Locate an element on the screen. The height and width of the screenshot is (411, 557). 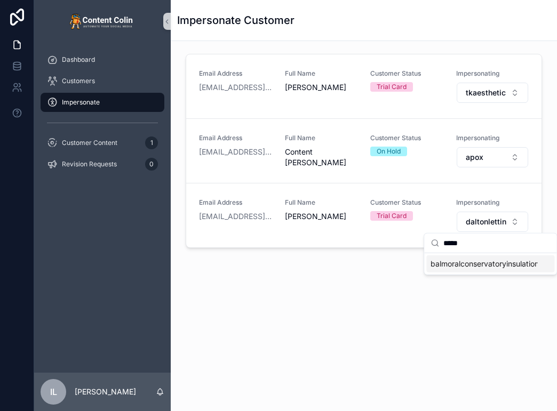
a: Impersonate is located at coordinates (102, 102).